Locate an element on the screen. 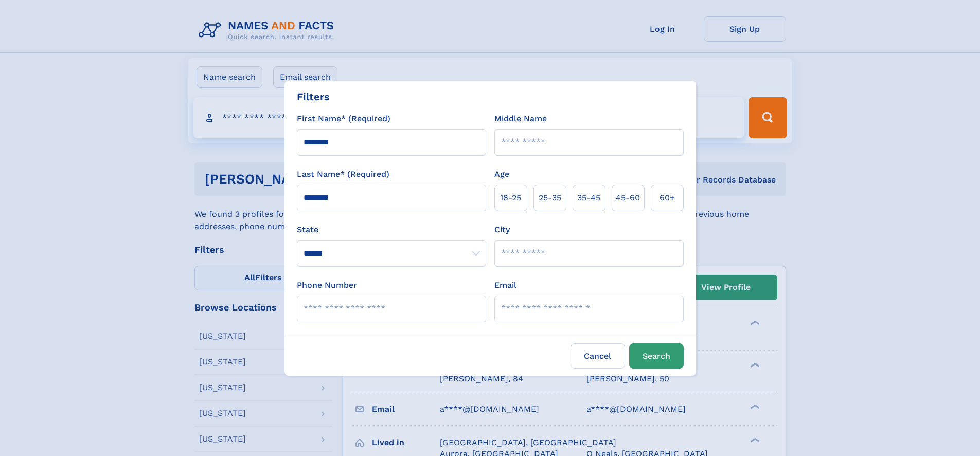 Image resolution: width=980 pixels, height=456 pixels. label: First Name* (Required) is located at coordinates (343, 119).